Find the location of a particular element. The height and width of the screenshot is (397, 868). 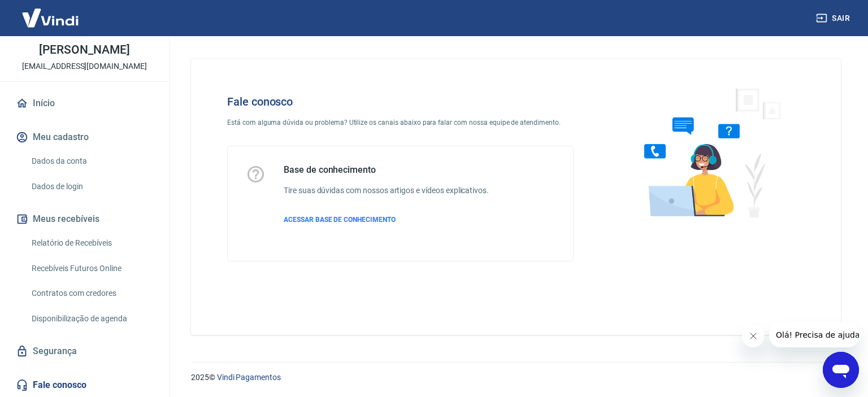

a: ACESSAR BASE DE CONHECIMENTO is located at coordinates (386, 220).